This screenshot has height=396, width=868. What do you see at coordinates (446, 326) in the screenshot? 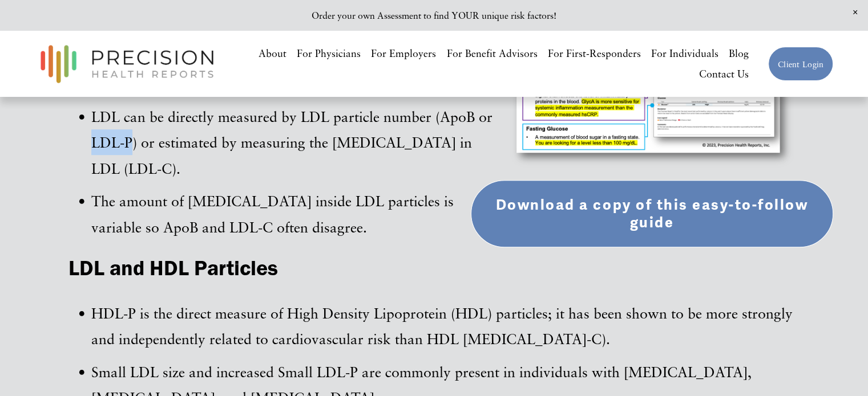
I see `p: HDL-P is the direct measure of High Density Lipoprotein (HDL) particles; it has been shown to be ...` at bounding box center [446, 326].